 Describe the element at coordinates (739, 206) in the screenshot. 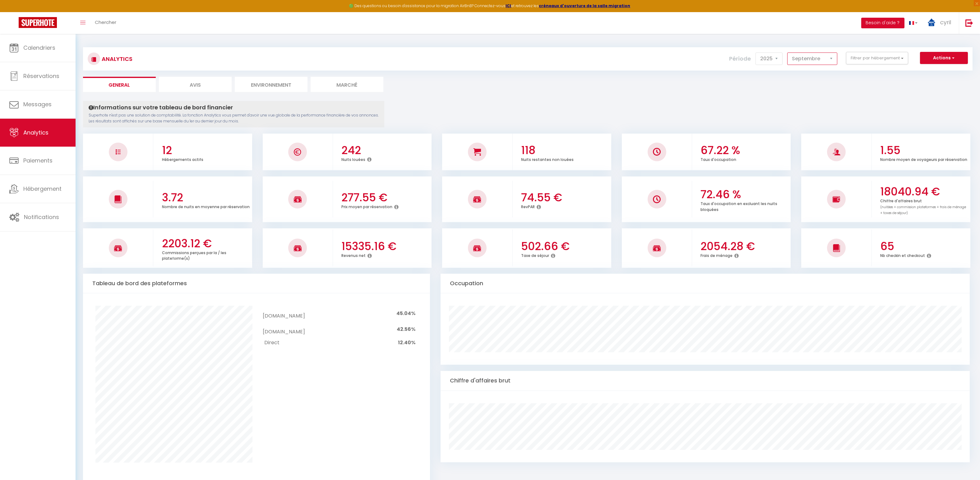

I see `p: Taux d'occupation en excluant les nuits bloquées` at that location.